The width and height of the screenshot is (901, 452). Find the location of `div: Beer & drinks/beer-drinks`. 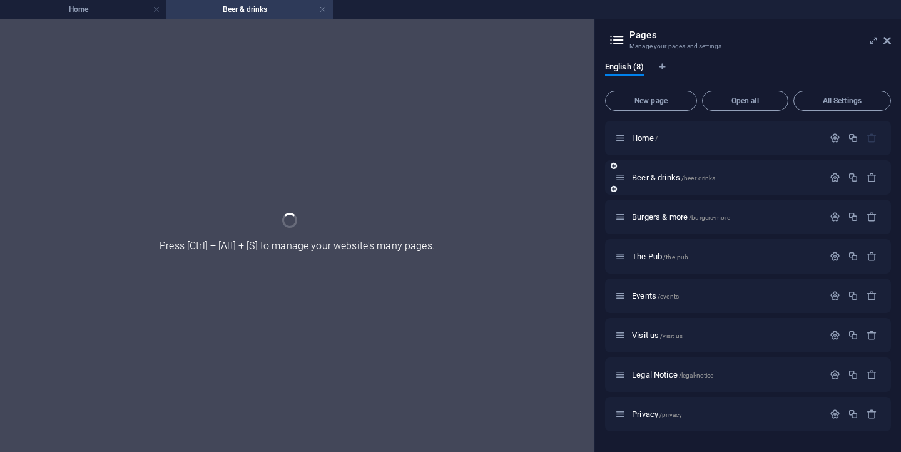

div: Beer & drinks/beer-drinks is located at coordinates (726, 177).